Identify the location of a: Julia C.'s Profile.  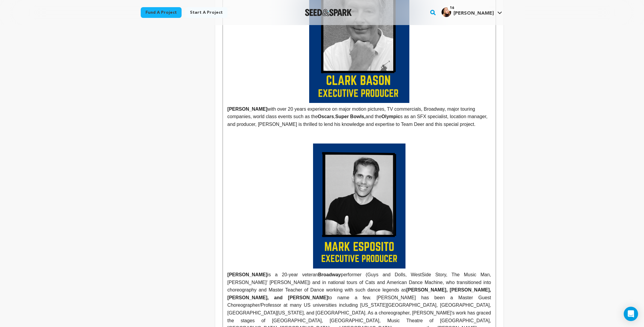
(471, 12).